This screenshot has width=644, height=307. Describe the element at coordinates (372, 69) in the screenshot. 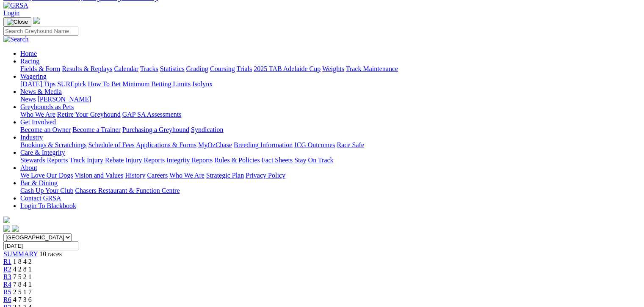

I see `a: Track Maintenance` at that location.